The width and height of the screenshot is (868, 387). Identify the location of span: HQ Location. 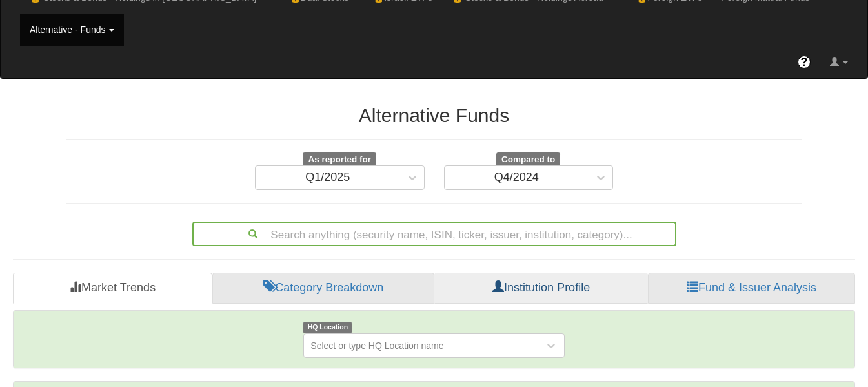
(327, 327).